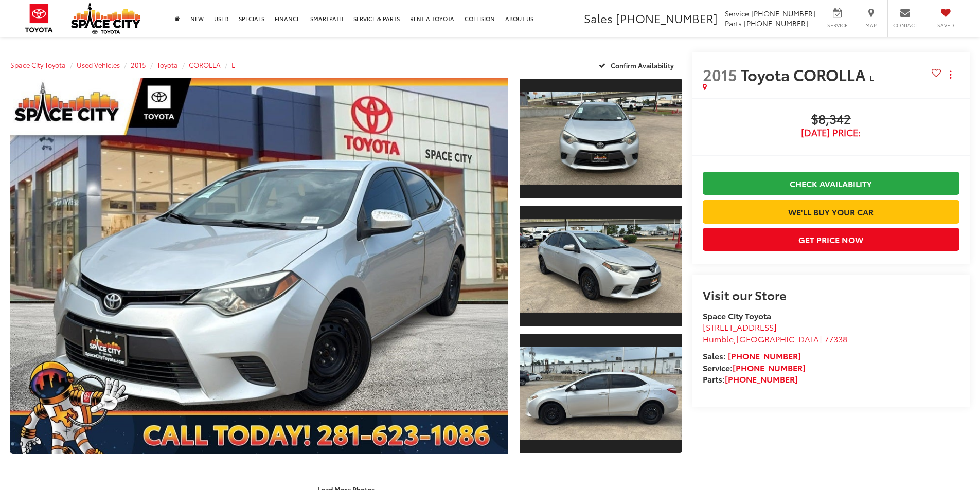 The width and height of the screenshot is (980, 490). I want to click on strong: Space City Toyota, so click(737, 315).